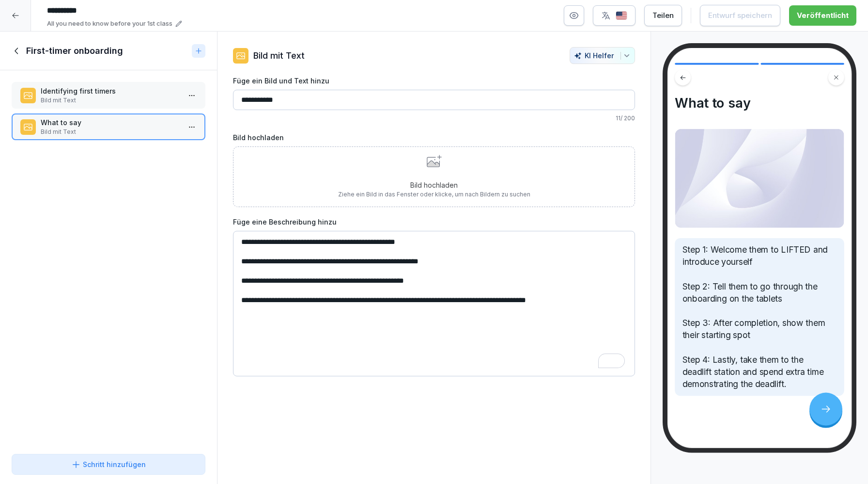  I want to click on p: All you need to know before your 1st class, so click(110, 24).